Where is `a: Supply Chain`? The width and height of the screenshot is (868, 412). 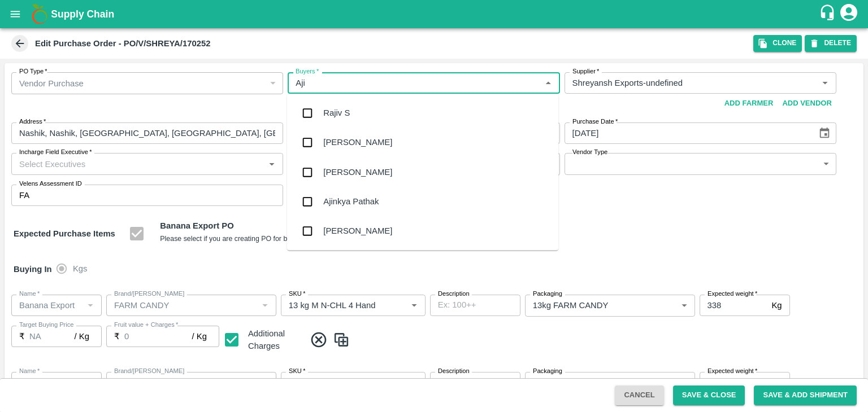
a: Supply Chain is located at coordinates (435, 14).